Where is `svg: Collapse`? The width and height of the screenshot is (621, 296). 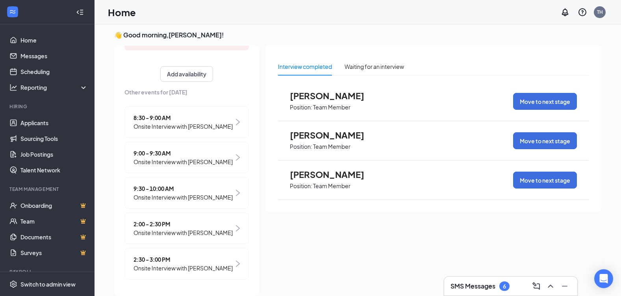
svg: Collapse is located at coordinates (80, 12).